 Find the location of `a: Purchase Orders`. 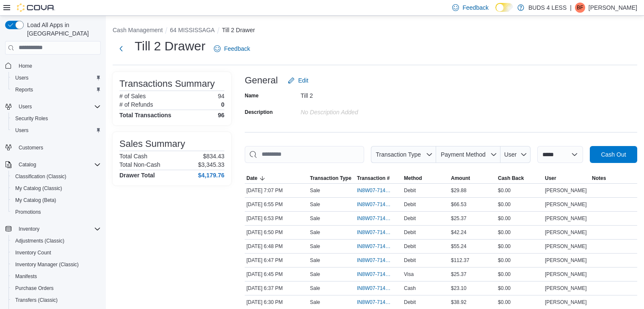

a: Purchase Orders is located at coordinates (34, 288).